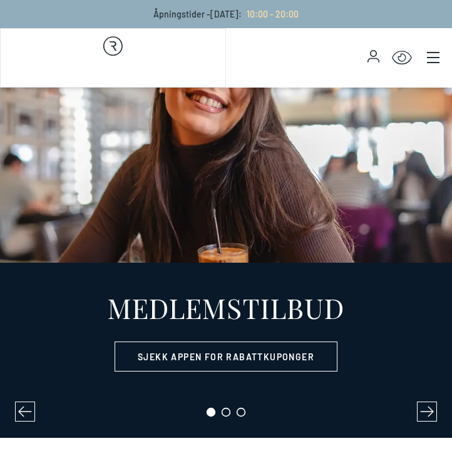 The width and height of the screenshot is (452, 476). I want to click on a: Sjekk appen for rabattkuponger, so click(226, 357).